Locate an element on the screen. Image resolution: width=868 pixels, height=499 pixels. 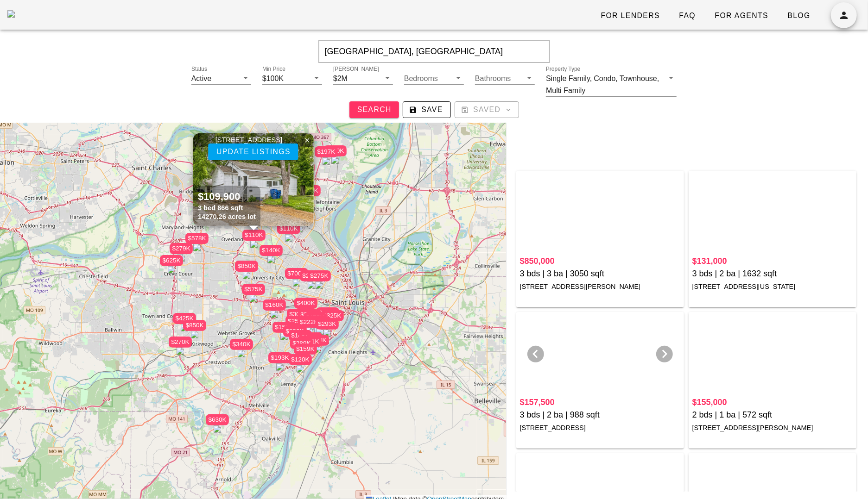
div: $109,900 is located at coordinates (226, 197).